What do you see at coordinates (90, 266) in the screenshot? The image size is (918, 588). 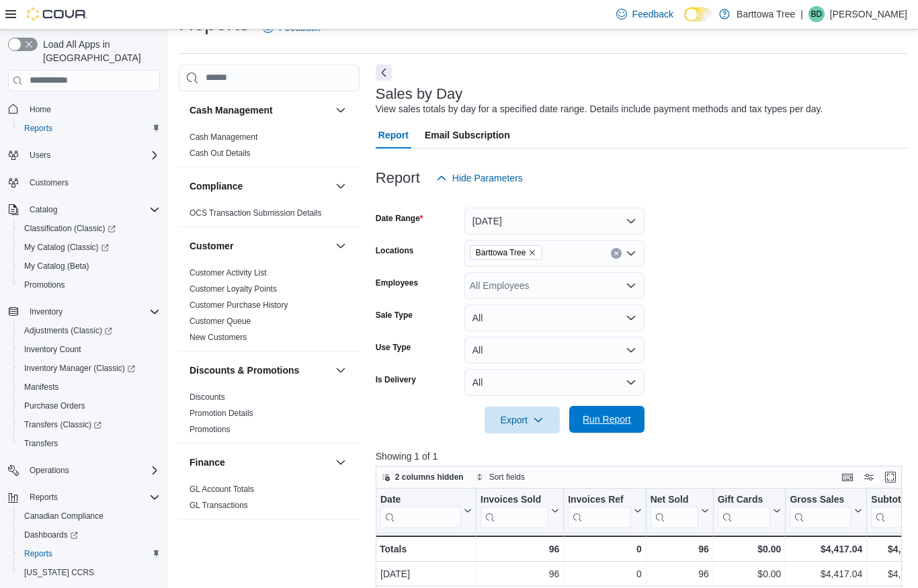 I see `span: My Catalog (Beta)` at bounding box center [90, 266].